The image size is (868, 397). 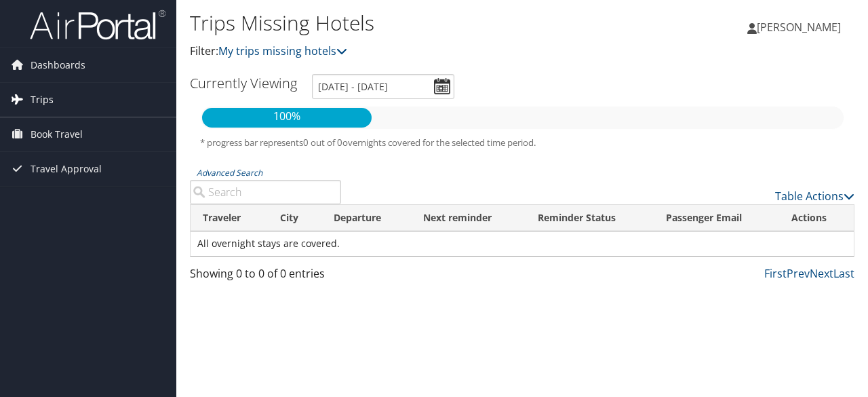 I want to click on a: Advanced Search, so click(x=229, y=172).